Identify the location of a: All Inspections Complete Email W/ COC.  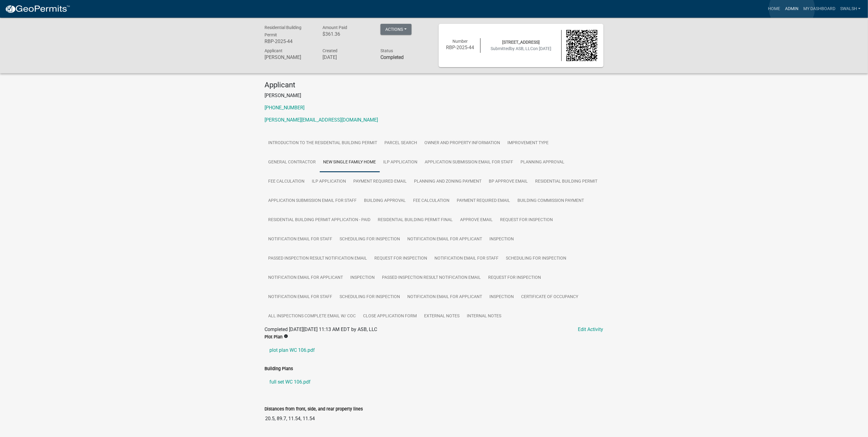
(312, 316).